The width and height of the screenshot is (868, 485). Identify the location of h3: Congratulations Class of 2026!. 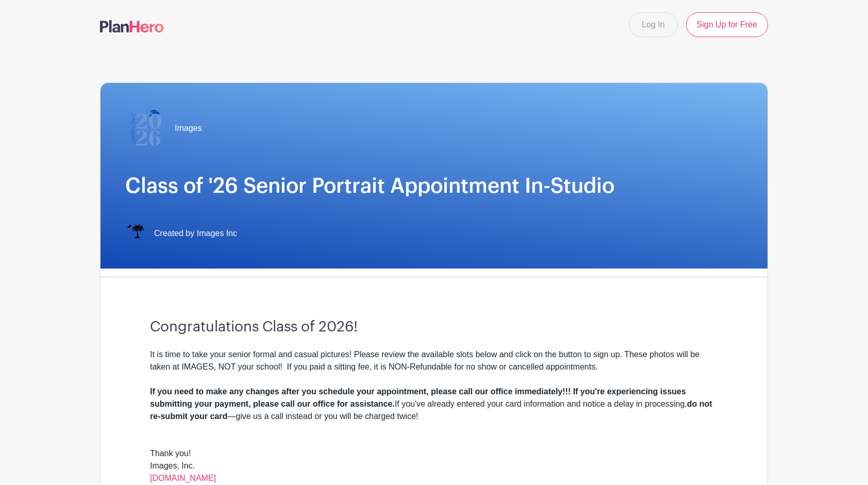
(434, 327).